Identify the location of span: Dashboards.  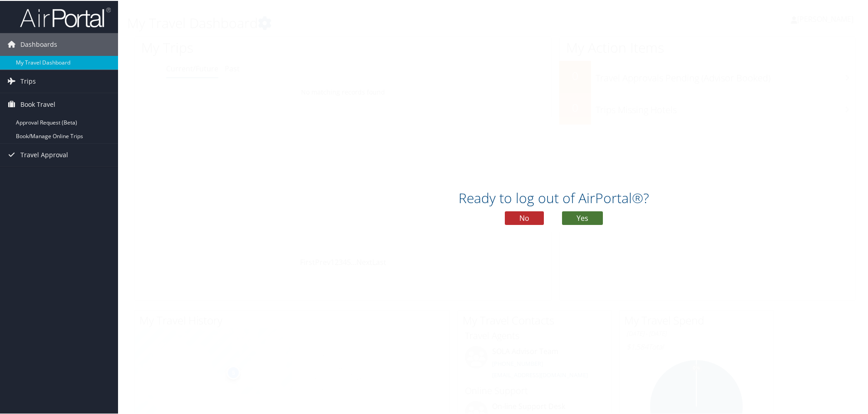
(38, 43).